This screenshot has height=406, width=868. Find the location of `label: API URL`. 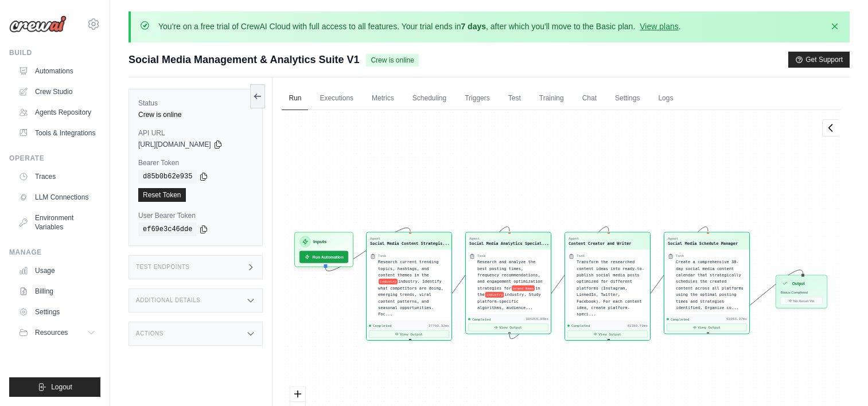

label: API URL is located at coordinates (195, 133).